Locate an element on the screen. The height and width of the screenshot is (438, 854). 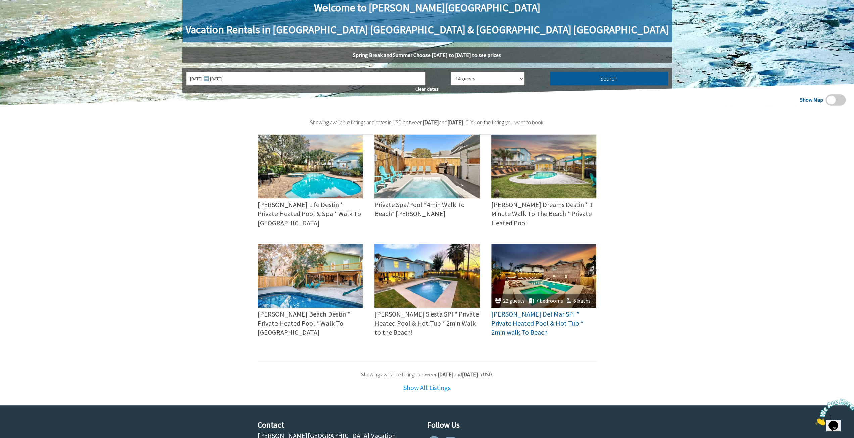
img: 70bd4656-b10b-4f03-83ad-191ce442ade5.jpeg is located at coordinates (544, 166).